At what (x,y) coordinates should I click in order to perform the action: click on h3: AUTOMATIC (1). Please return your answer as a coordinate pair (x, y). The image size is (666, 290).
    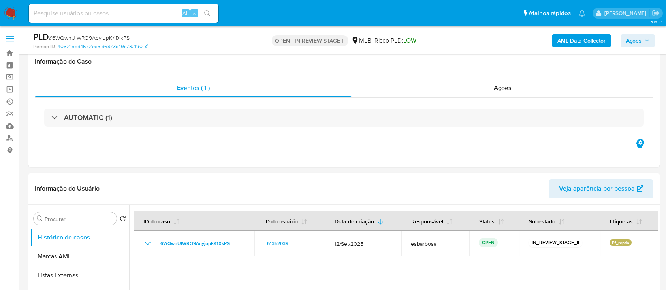
    Looking at the image, I should click on (88, 118).